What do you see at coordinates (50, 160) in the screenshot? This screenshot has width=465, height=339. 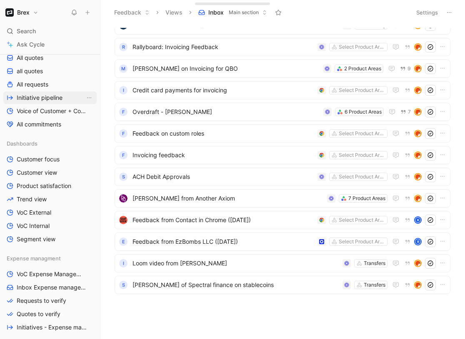 I see `a: Customer focus` at bounding box center [50, 160].